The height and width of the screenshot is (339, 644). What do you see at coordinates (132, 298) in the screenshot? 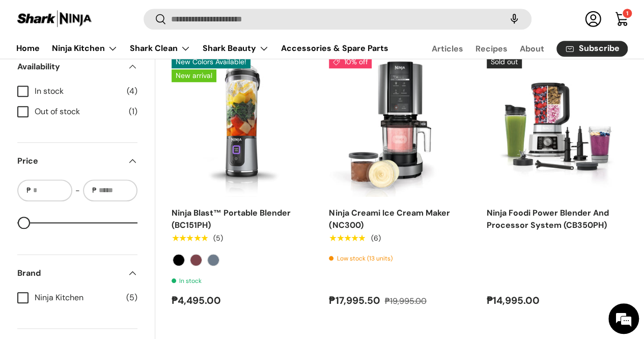
I see `span: (5)` at bounding box center [132, 298].